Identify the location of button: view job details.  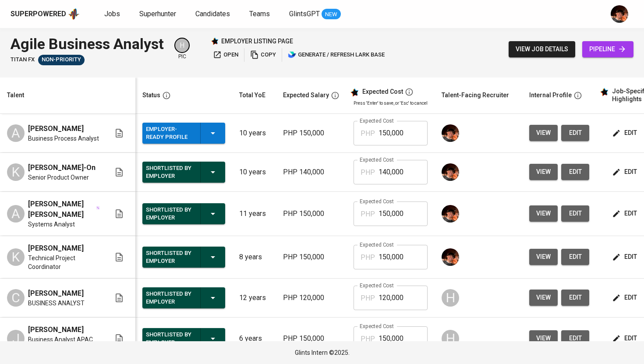
(542, 49).